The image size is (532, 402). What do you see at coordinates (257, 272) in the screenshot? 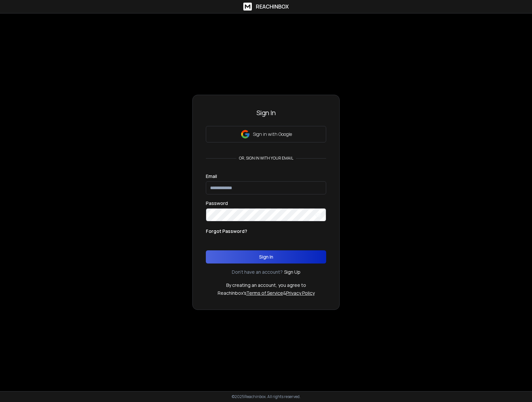
I see `p: Don't have an account?` at bounding box center [257, 272].